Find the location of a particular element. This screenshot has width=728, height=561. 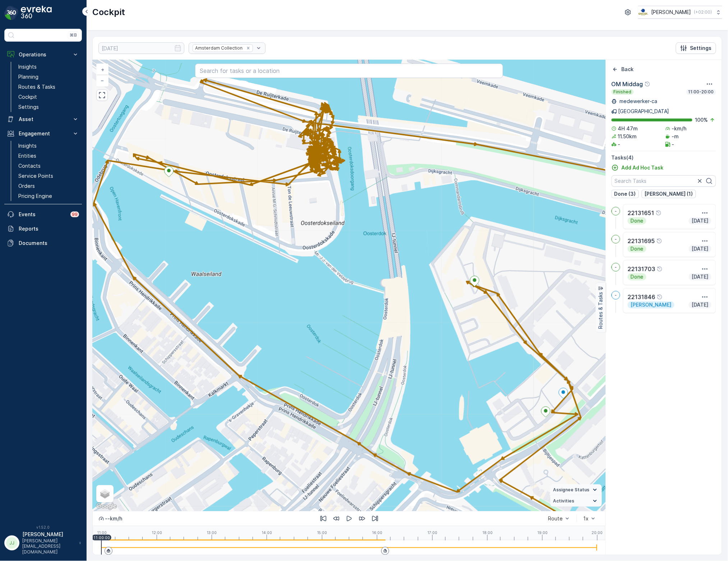

p: Finished is located at coordinates (623, 92).